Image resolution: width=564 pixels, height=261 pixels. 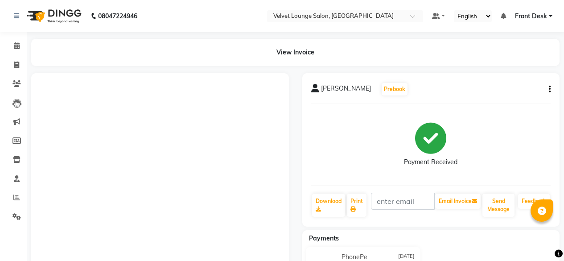 What do you see at coordinates (534, 201) in the screenshot?
I see `a: Feedback` at bounding box center [534, 201].